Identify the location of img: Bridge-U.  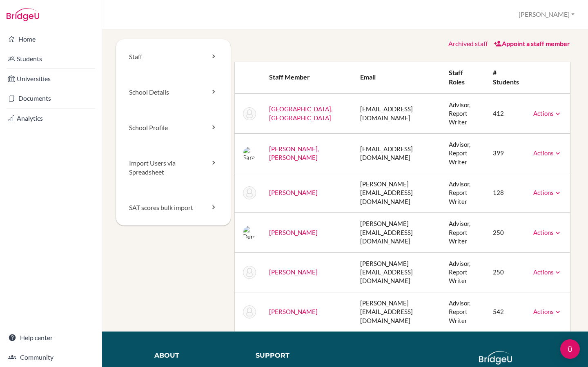
(23, 15).